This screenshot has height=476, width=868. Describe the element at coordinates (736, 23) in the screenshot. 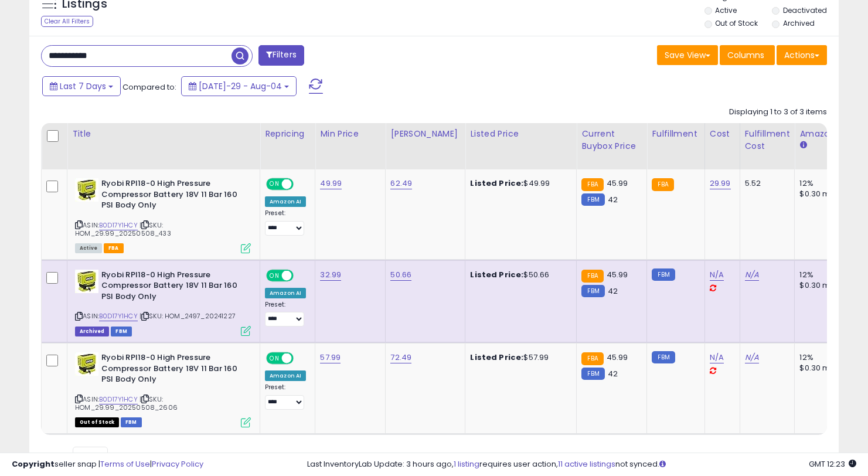

I see `label: Out of Stock` at that location.